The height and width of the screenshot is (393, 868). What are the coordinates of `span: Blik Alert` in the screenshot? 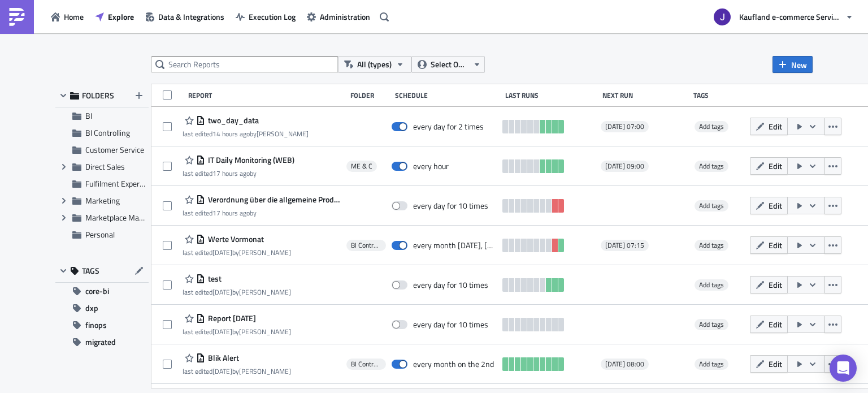 It's located at (222, 358).